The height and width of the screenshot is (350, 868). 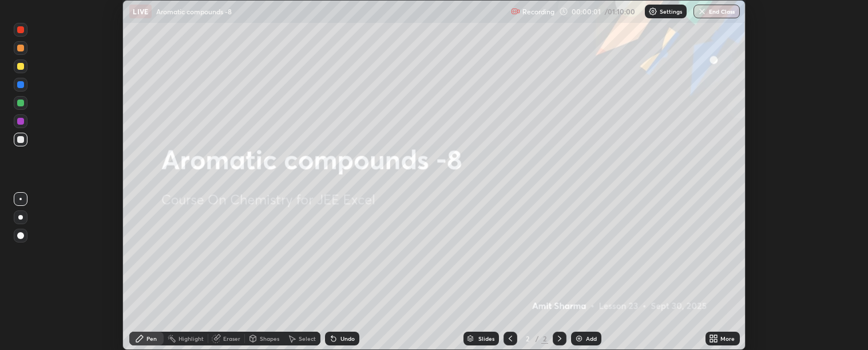 What do you see at coordinates (307, 338) in the screenshot?
I see `div: Select` at bounding box center [307, 338].